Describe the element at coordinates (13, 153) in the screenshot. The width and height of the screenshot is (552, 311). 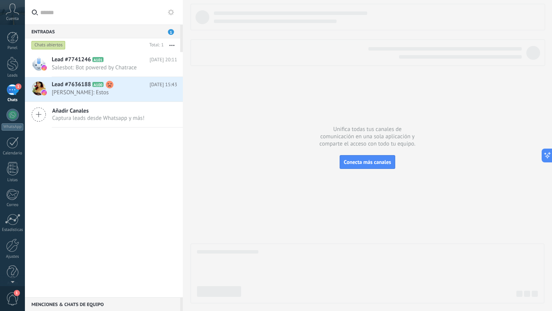
I see `div: Calendario` at that location.